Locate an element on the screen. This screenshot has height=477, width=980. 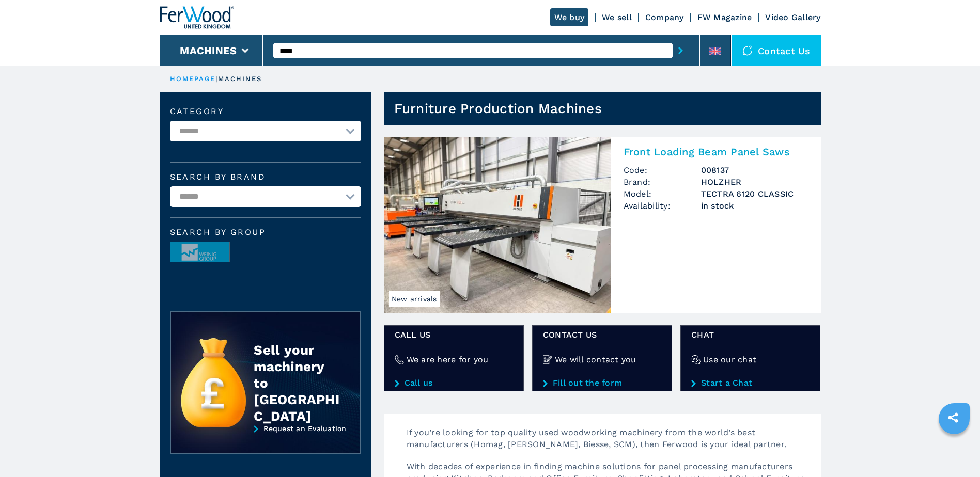
h3: TECTRA 6120 CLASSIC is located at coordinates (755, 194).